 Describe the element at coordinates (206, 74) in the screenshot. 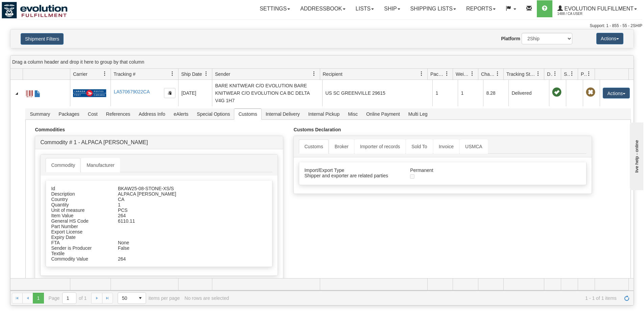

I see `a: Ship Date filter column settings` at that location.